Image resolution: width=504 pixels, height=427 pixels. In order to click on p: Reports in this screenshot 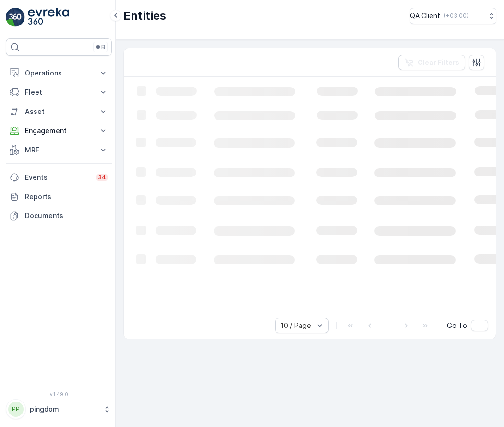, I will do `click(66, 196)`.